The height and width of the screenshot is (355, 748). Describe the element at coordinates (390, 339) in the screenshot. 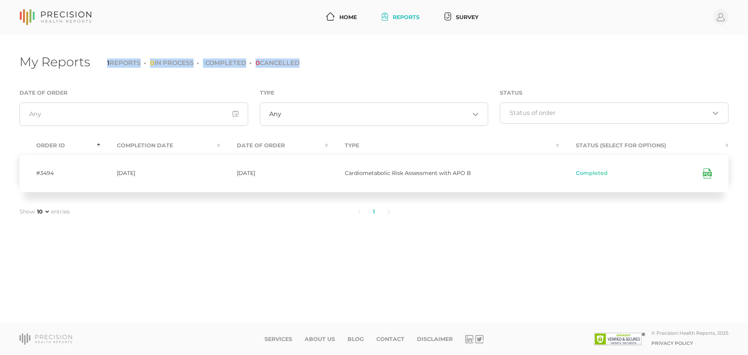

I see `a: Contact` at that location.